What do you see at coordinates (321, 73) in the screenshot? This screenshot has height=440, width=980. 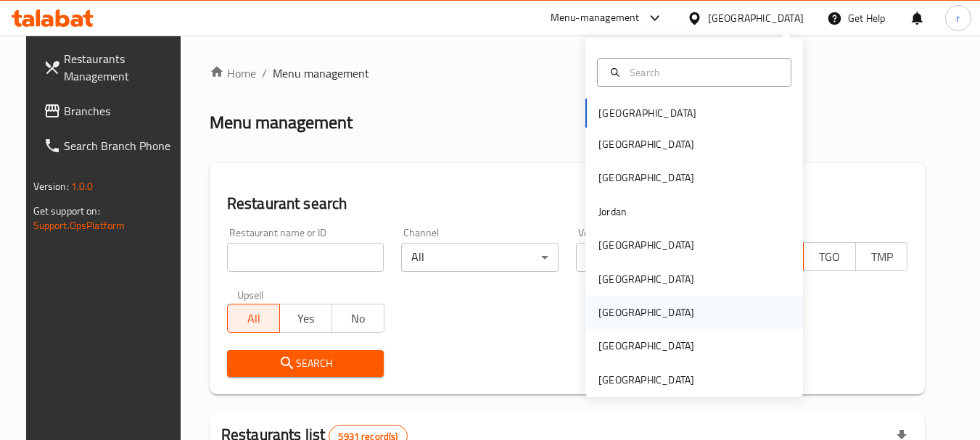 I see `span: Menu management` at bounding box center [321, 73].